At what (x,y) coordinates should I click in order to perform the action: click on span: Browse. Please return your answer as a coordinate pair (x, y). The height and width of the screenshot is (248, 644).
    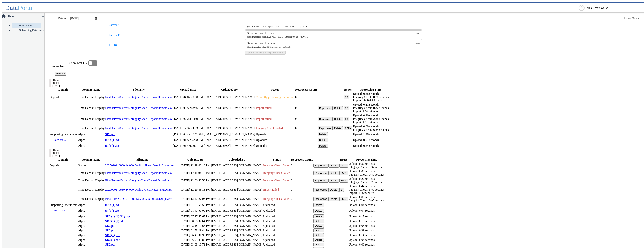
    Looking at the image, I should click on (417, 43).